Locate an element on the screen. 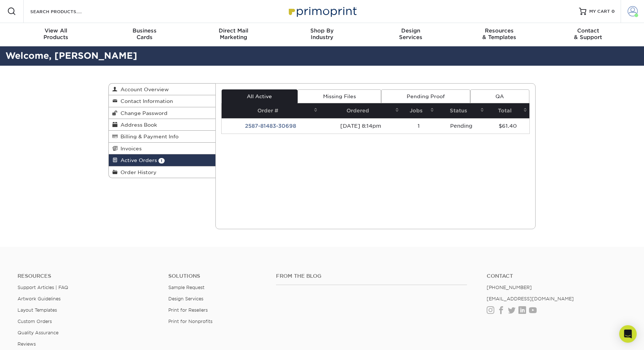  span: Billing & Payment Info is located at coordinates (148, 136).